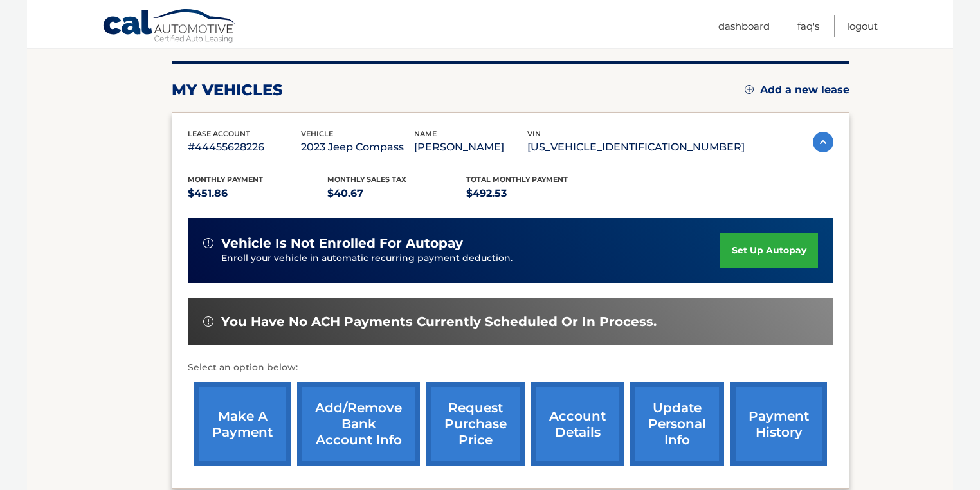  Describe the element at coordinates (677, 423) in the screenshot. I see `a: update personal info` at that location.